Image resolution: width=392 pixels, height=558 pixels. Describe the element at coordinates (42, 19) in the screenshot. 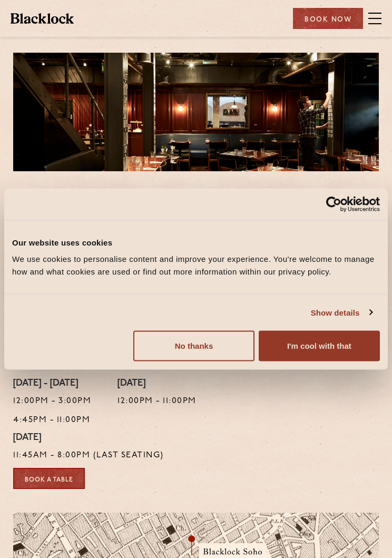

I see `img: BL_Textured_Logo-footer-cropped.svg` at that location.